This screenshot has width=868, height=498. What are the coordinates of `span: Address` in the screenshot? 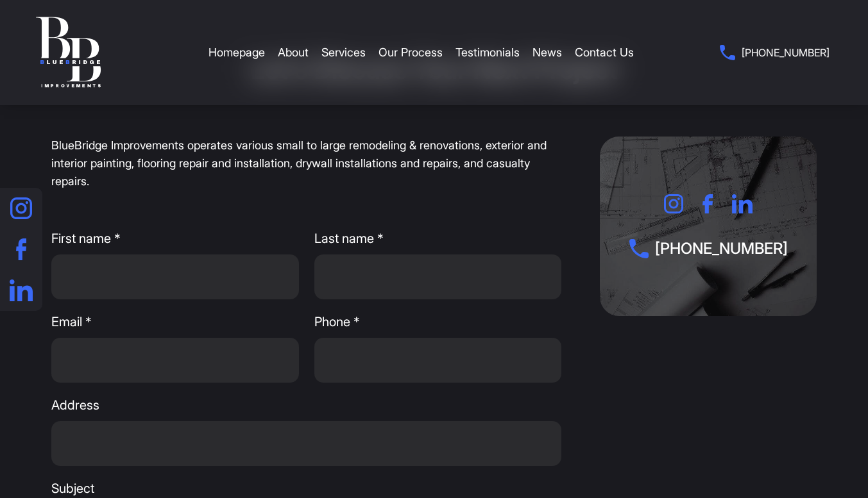 It's located at (306, 405).